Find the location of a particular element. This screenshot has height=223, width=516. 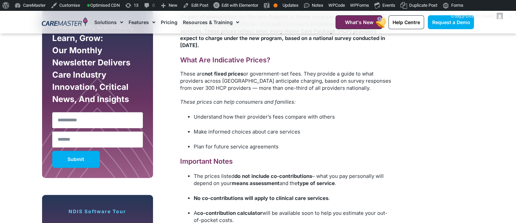

strong: No co-contributions will apply to clinical care services is located at coordinates (261, 198).